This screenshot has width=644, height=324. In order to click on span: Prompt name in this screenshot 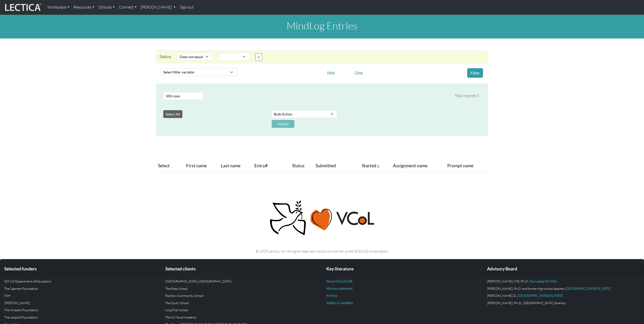, I will do `click(460, 166)`.